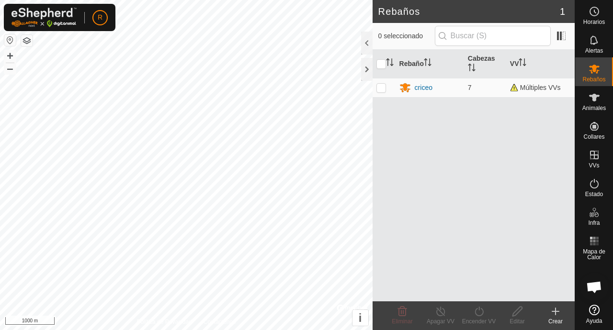  What do you see at coordinates (423, 88) in the screenshot?
I see `div: criceo` at bounding box center [423, 88].